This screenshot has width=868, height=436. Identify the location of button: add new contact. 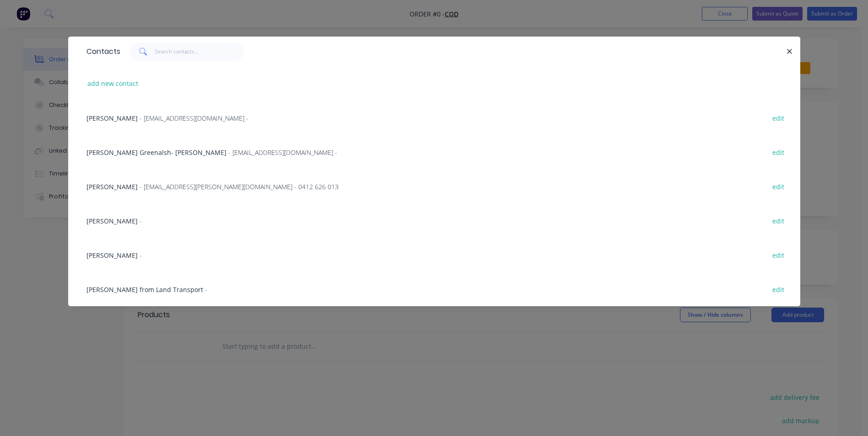
(113, 83).